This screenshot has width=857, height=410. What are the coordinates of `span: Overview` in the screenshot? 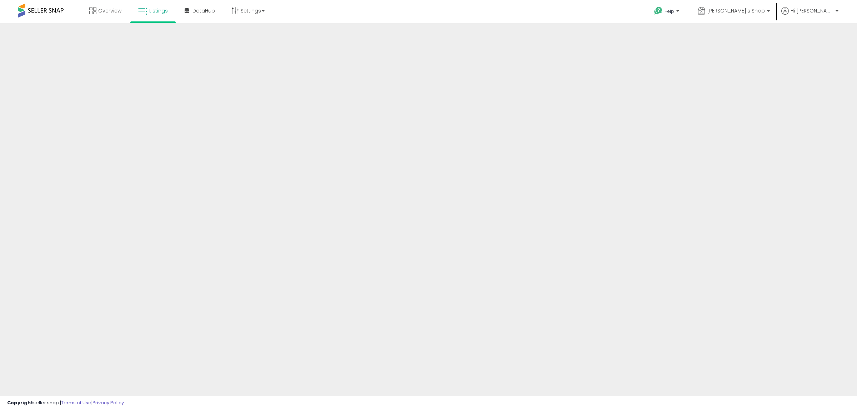 It's located at (110, 11).